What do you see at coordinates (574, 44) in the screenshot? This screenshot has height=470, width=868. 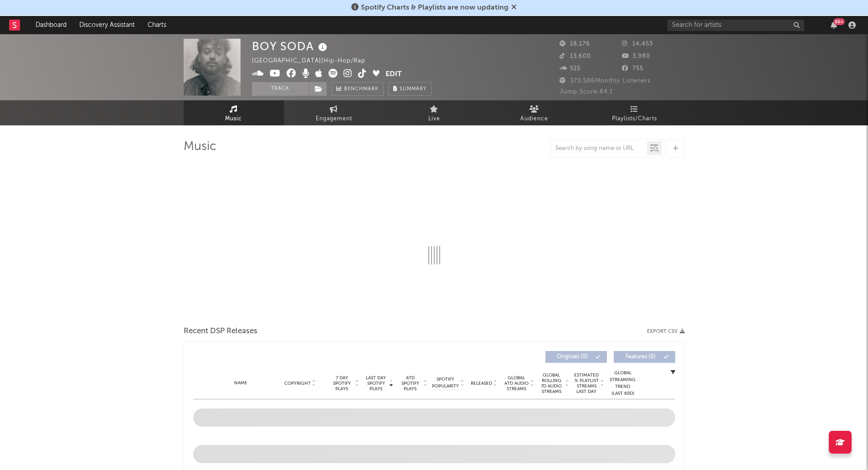 I see `span: 18,176` at bounding box center [574, 44].